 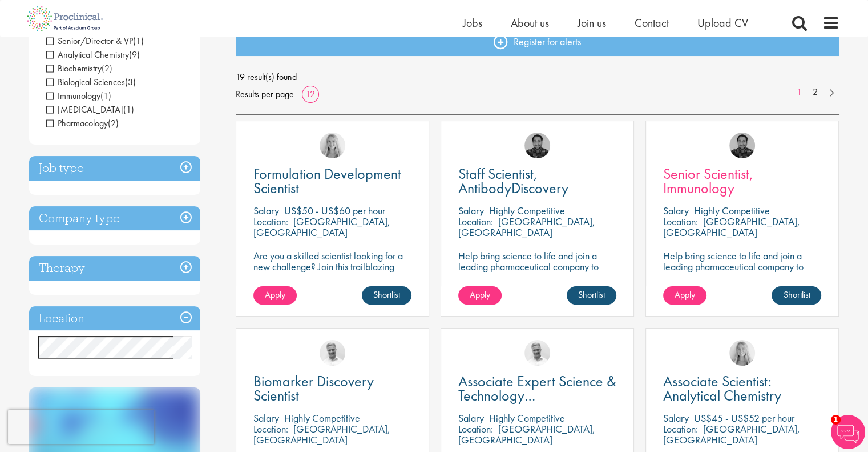 I want to click on a: 2, so click(x=816, y=92).